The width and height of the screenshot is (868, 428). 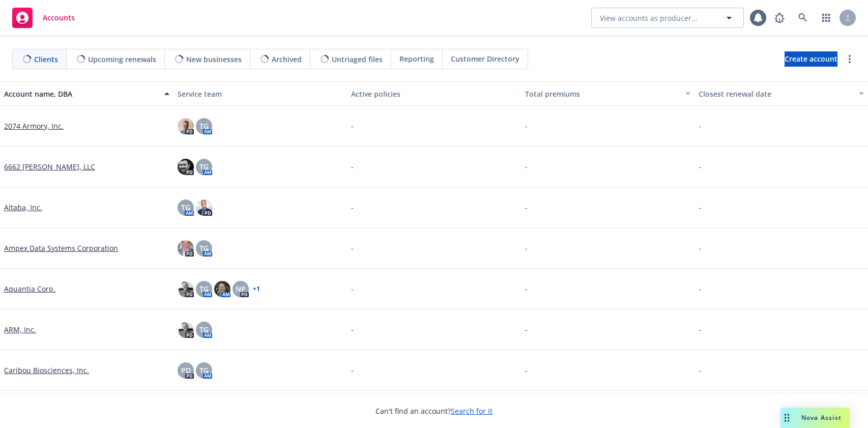 What do you see at coordinates (826, 18) in the screenshot?
I see `a: Switch app` at bounding box center [826, 18].